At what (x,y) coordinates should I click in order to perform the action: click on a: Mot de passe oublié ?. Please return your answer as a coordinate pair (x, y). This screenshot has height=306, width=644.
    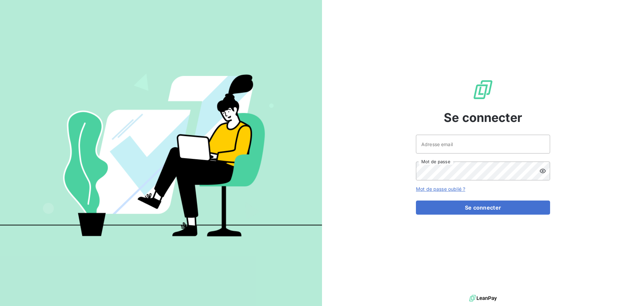
    Looking at the image, I should click on (440, 189).